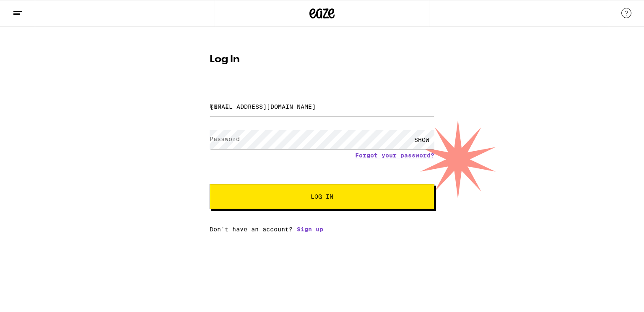  What do you see at coordinates (219, 106) in the screenshot?
I see `label: Email` at bounding box center [219, 106].